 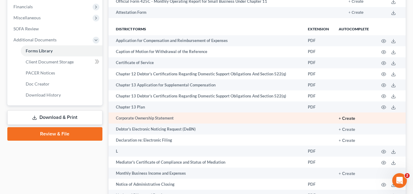 I want to click on a: Review & File, so click(x=55, y=134).